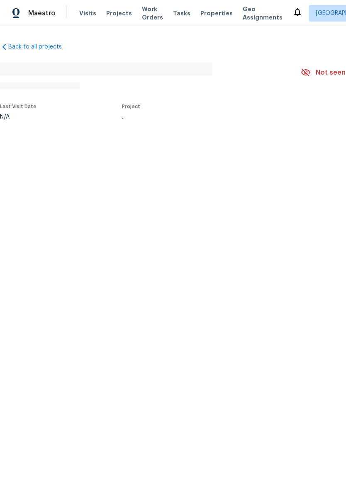 This screenshot has width=346, height=495. What do you see at coordinates (262, 13) in the screenshot?
I see `span: Geo Assignments` at bounding box center [262, 13].